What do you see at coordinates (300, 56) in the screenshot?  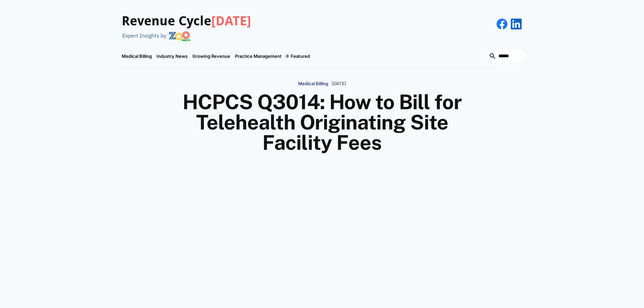 I see `div: Featured` at bounding box center [300, 56].